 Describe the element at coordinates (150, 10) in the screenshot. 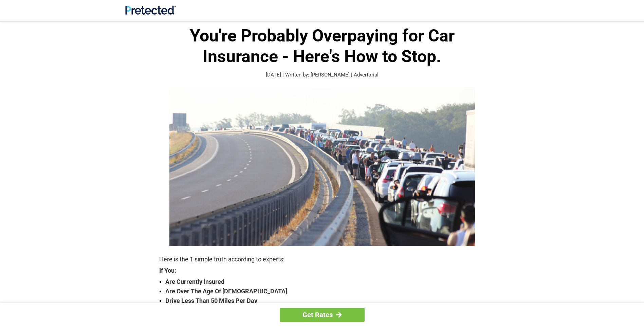

I see `img: Site Logo` at that location.